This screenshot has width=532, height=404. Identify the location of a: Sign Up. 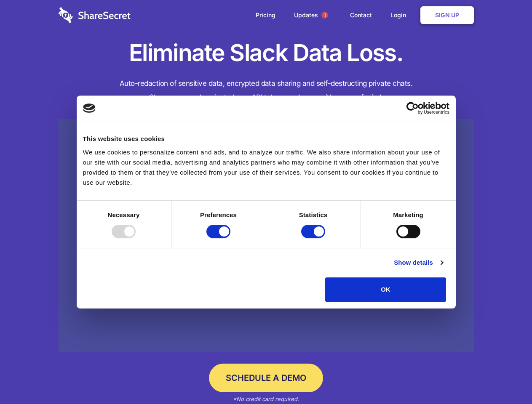
(447, 15).